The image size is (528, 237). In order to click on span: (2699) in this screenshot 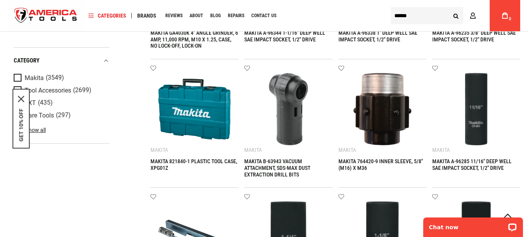, I will do `click(82, 90)`.